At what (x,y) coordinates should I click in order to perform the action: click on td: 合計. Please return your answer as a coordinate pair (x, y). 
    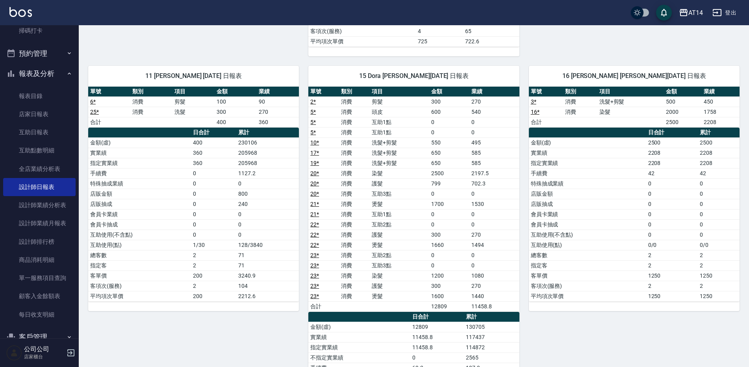
    Looking at the image, I should click on (324, 306).